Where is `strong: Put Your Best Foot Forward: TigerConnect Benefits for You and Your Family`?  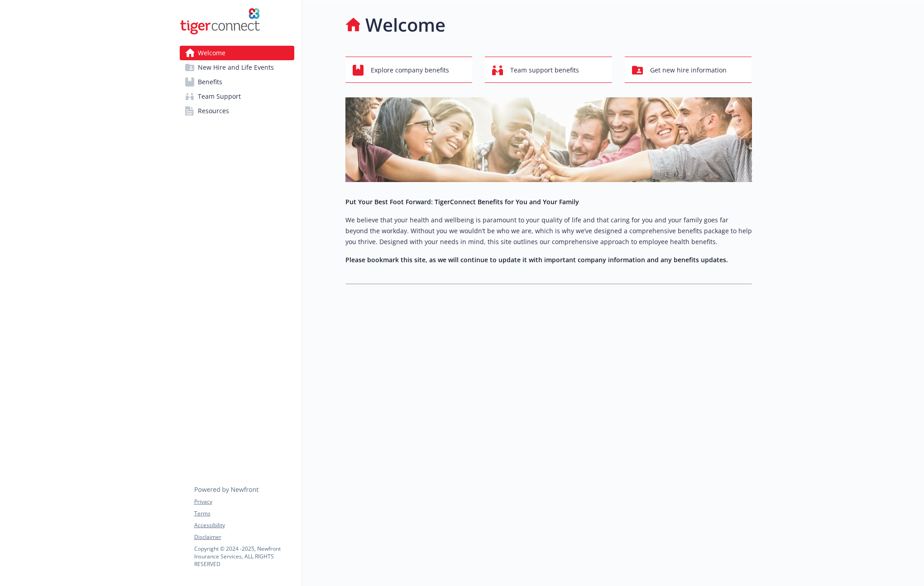
strong: Put Your Best Foot Forward: TigerConnect Benefits for You and Your Family is located at coordinates (462, 201).